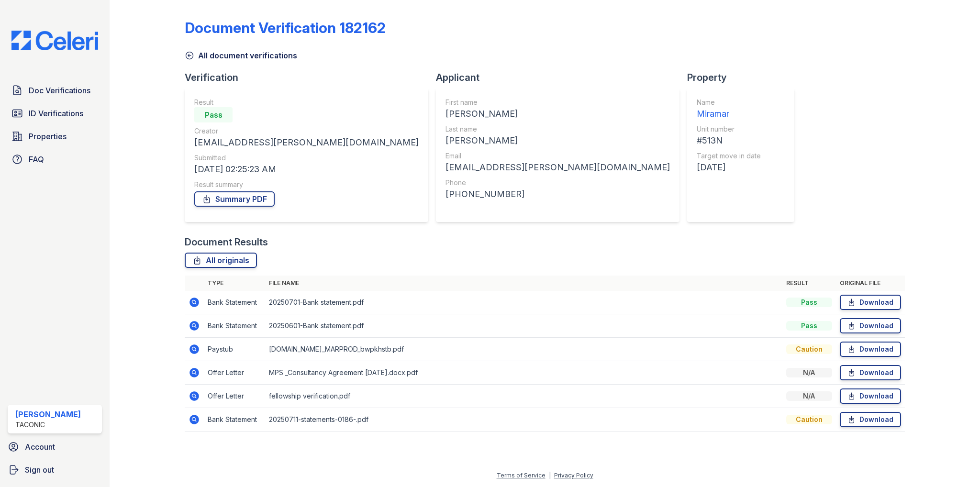 This screenshot has height=487, width=980. I want to click on div: Last name, so click(558, 129).